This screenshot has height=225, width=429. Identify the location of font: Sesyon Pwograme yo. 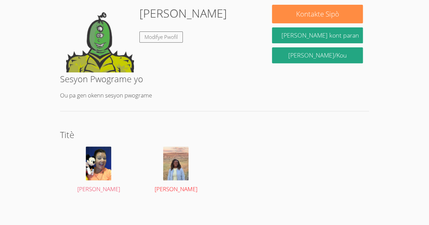
(101, 79).